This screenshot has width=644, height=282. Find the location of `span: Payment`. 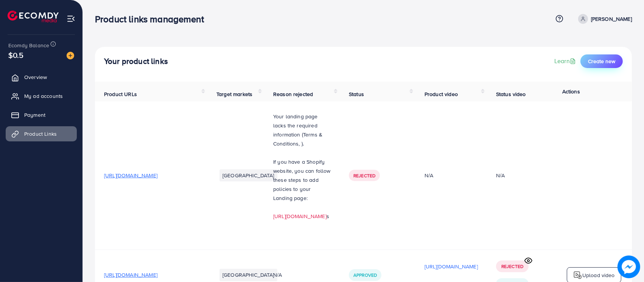

span: Payment is located at coordinates (35, 115).